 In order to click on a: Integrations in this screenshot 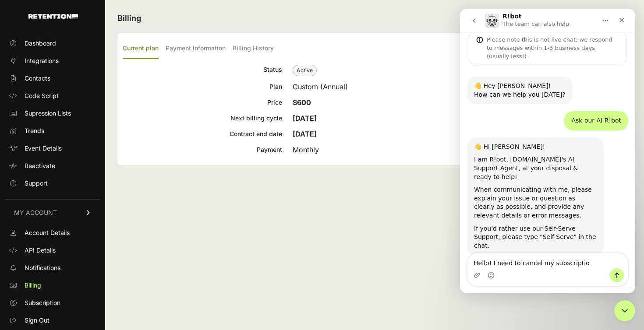, I will do `click(53, 61)`.